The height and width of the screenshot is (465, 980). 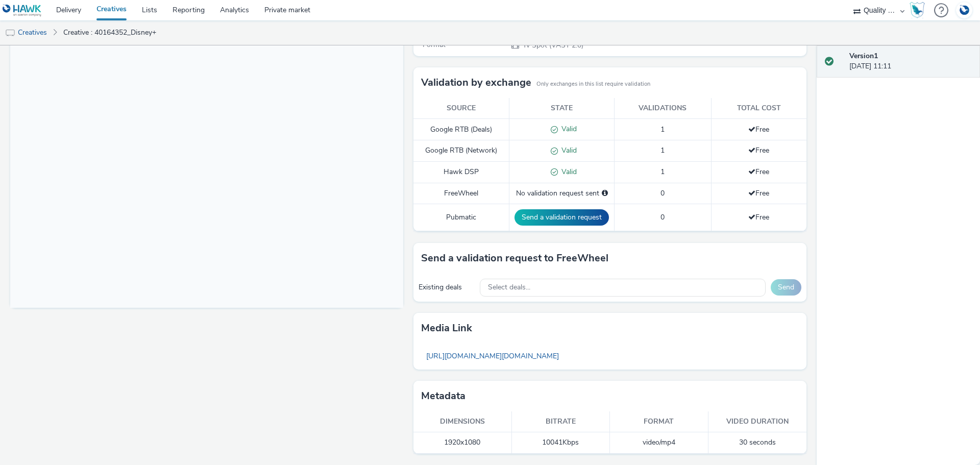 I want to click on div: No validation request sent, so click(x=561, y=193).